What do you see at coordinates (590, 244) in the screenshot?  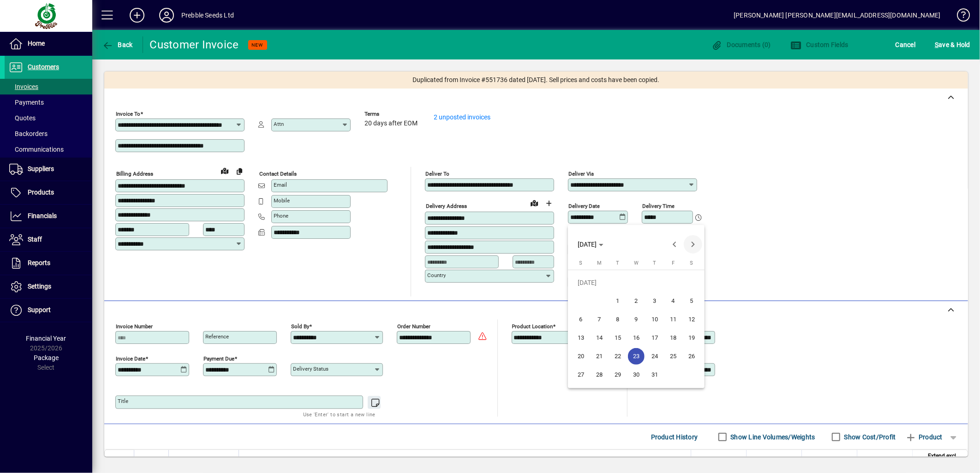 I see `button: Choose month and year` at bounding box center [590, 244].